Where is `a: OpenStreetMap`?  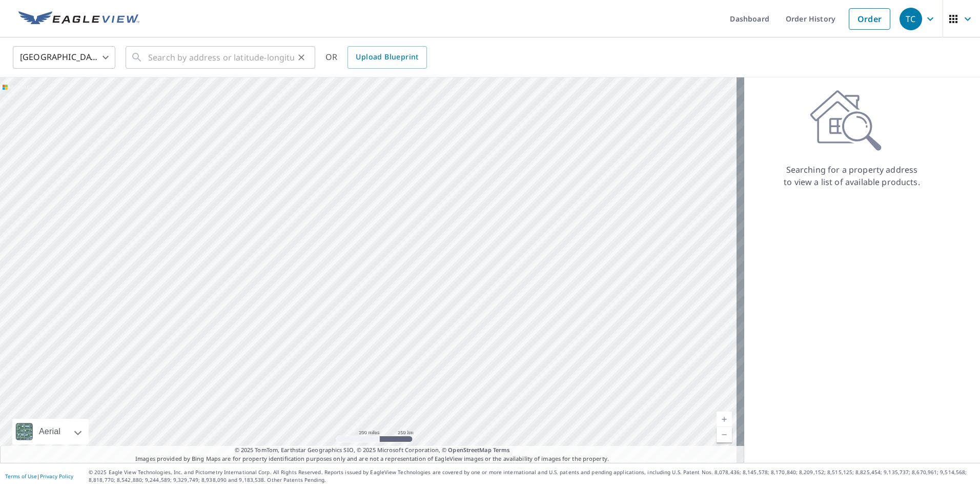
a: OpenStreetMap is located at coordinates (470, 449).